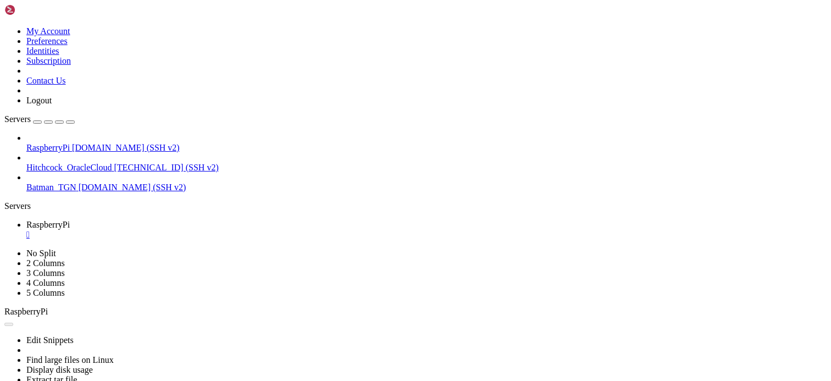  Describe the element at coordinates (59, 369) in the screenshot. I see `a: Display disk usage` at that location.